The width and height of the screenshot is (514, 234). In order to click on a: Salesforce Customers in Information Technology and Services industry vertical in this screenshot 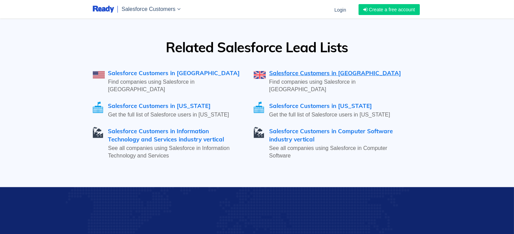, I will do `click(166, 135)`.